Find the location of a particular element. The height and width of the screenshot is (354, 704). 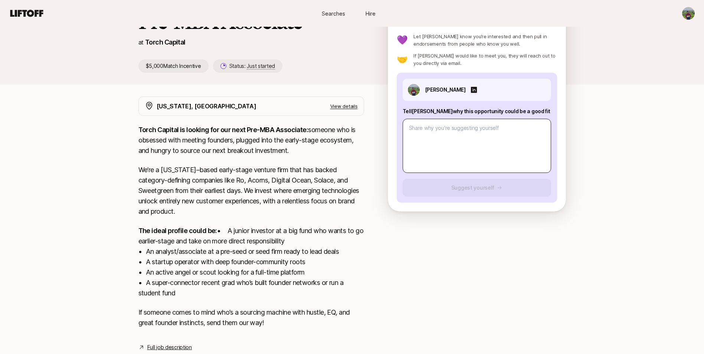

img: ACg8ocIu9TQDVJApuBon4QJelz6jb-LLOR_2Uv6drWKljw3z0UmjbpC6=s160-c is located at coordinates (414, 90).